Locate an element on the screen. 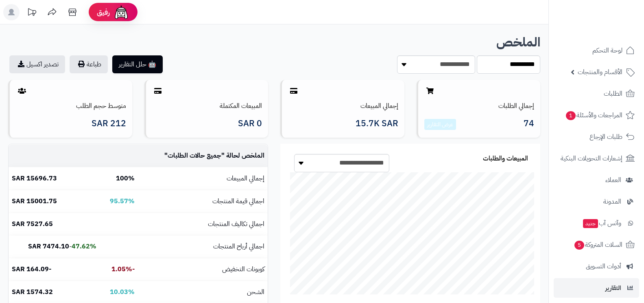  b: الملخص is located at coordinates (518, 42).